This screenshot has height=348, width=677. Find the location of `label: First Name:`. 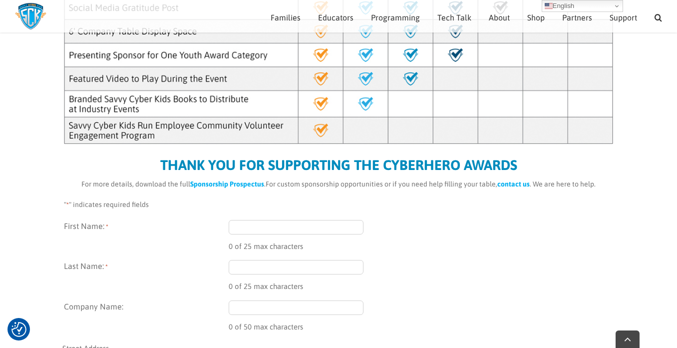

label: First Name: is located at coordinates (146, 236).